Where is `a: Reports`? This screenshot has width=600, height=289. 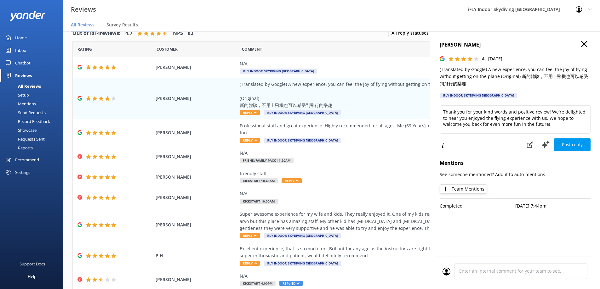 a: Reports is located at coordinates (33, 148).